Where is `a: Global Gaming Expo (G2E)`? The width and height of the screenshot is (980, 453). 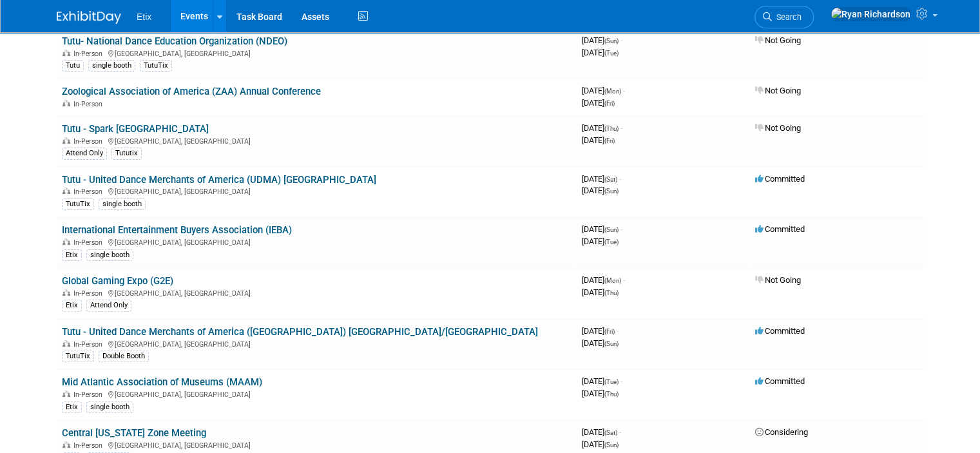 a: Global Gaming Expo (G2E) is located at coordinates (117, 281).